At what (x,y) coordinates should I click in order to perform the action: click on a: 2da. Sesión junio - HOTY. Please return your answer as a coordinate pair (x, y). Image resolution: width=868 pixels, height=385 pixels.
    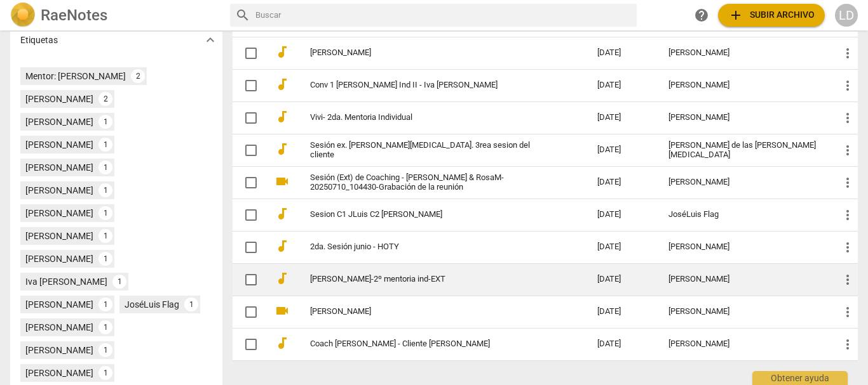
    Looking at the image, I should click on (431, 247).